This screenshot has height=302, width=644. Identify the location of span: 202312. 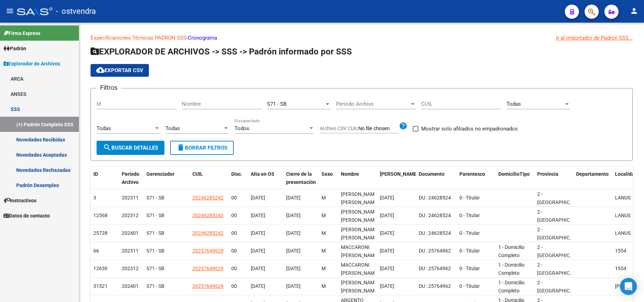
(130, 269).